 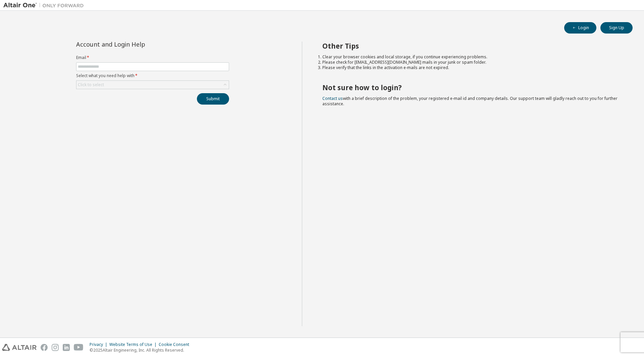 What do you see at coordinates (66, 347) in the screenshot?
I see `img: linkedin.svg` at bounding box center [66, 347].